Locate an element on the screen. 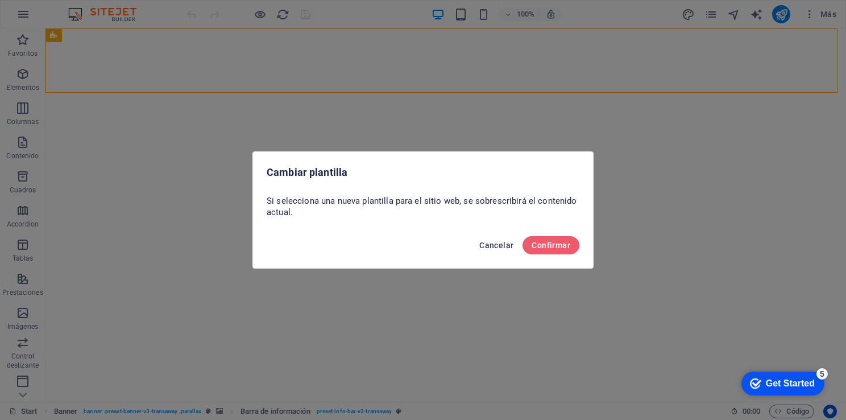  div: 5 is located at coordinates (90, 8).